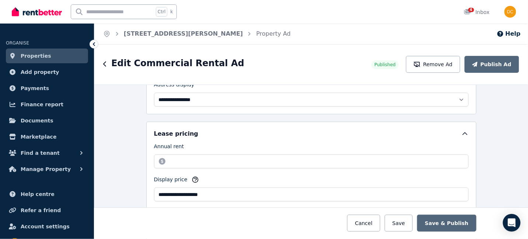 The width and height of the screenshot is (528, 239). What do you see at coordinates (47, 153) in the screenshot?
I see `button: Find a tenant` at bounding box center [47, 153].